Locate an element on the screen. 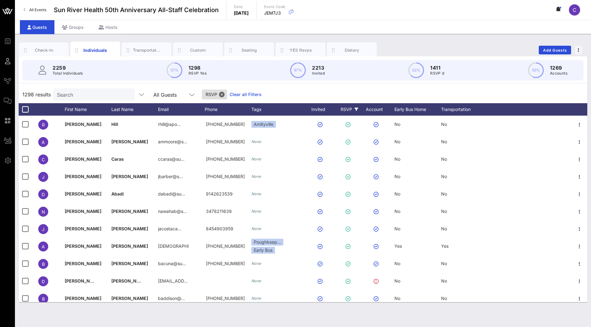 This screenshot has width=591, height=327. span: N is located at coordinates (43, 212).